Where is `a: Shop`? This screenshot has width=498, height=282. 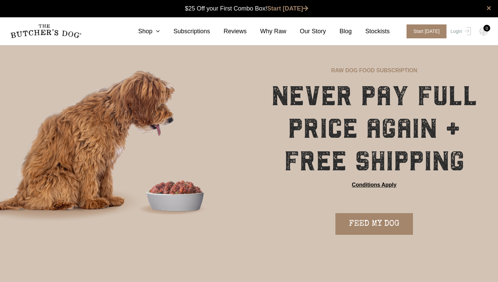 a: Shop is located at coordinates (142, 31).